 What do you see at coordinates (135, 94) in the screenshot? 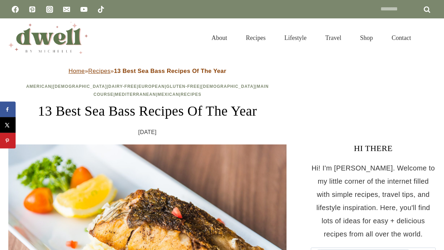
I see `a: Mediterranean` at bounding box center [135, 94].